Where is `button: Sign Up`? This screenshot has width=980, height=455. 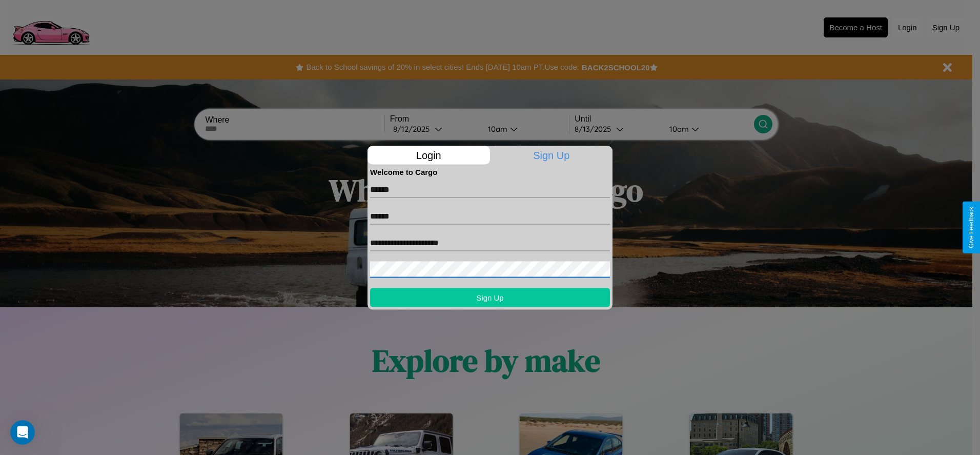
button: Sign Up is located at coordinates (490, 297).